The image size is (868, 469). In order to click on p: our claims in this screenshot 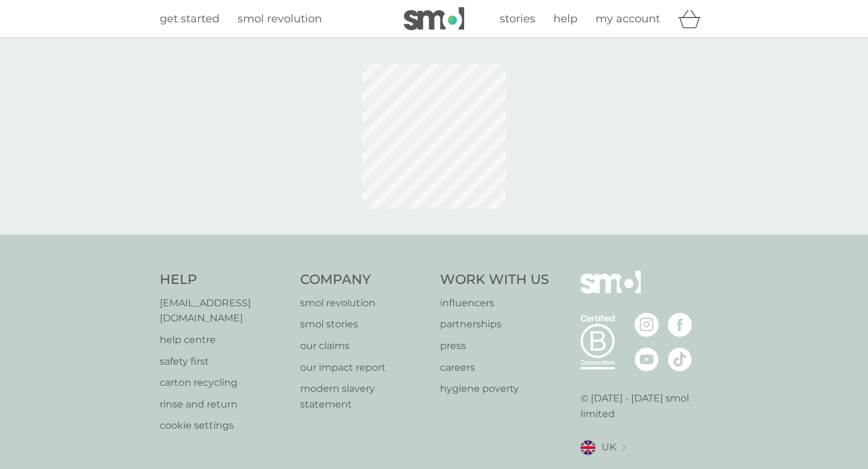, I will do `click(364, 346)`.